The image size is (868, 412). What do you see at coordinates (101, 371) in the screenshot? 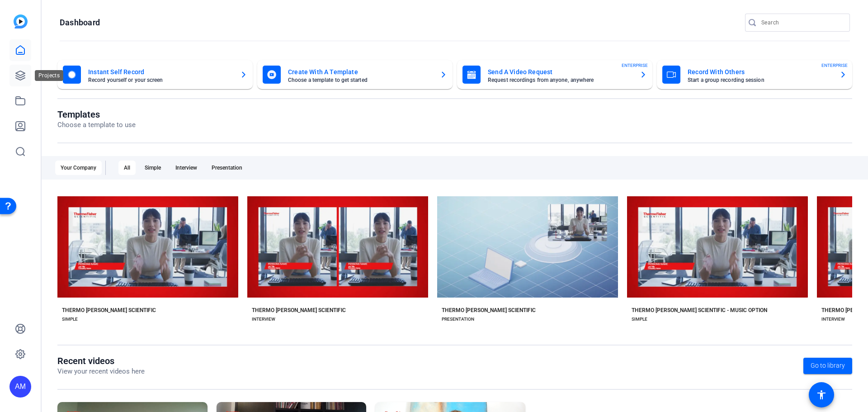
I see `p: View your recent videos here` at bounding box center [101, 371].